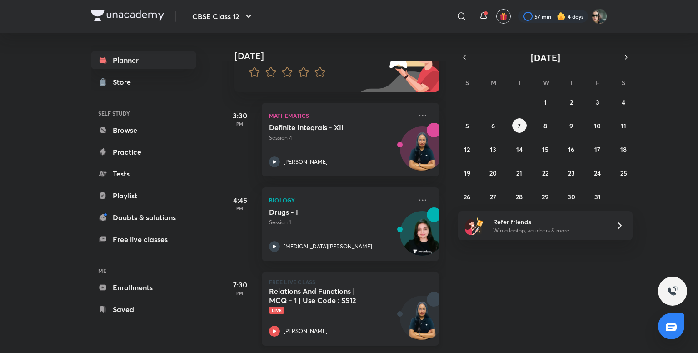  Describe the element at coordinates (325, 295) in the screenshot. I see `h5: Relations And Functions | MCQ - 1 | Use Code : SS12` at that location.